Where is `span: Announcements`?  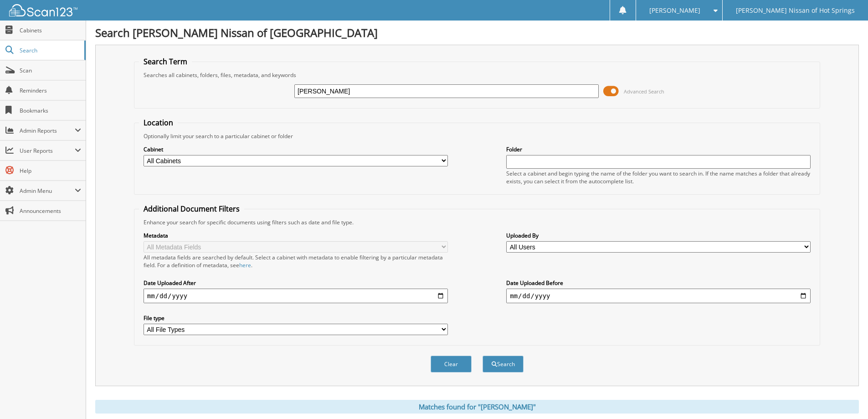
span: Announcements is located at coordinates (50, 211).